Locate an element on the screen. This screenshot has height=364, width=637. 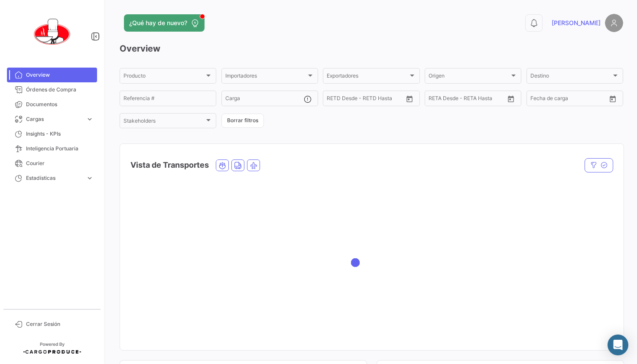
span: Cerrar Sesión is located at coordinates (60, 324).